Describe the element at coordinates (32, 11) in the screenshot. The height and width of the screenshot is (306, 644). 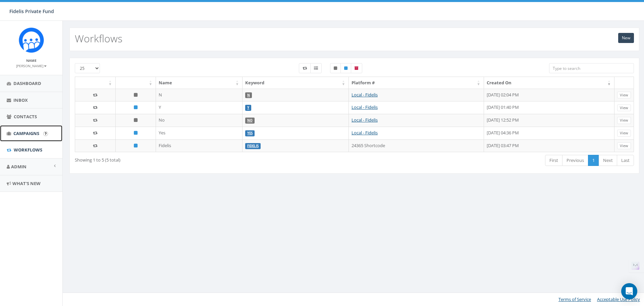
I see `span: Fidelis Private Fund` at that location.